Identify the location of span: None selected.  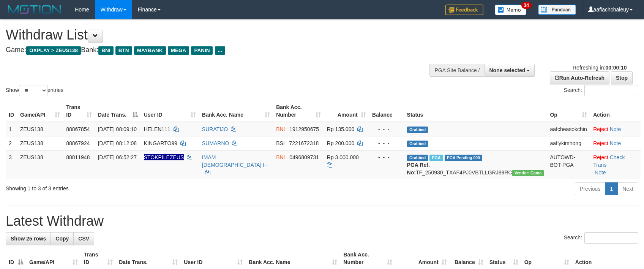
(507, 70).